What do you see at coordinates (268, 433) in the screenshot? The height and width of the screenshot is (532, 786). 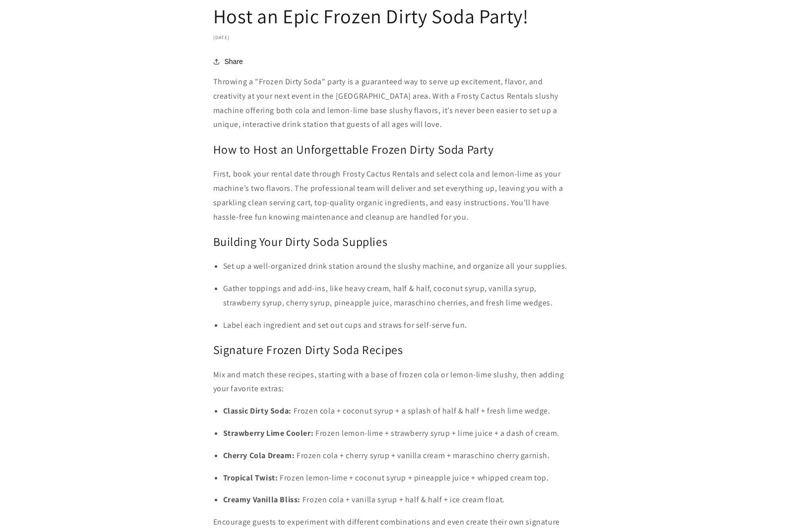 I see `strong: Strawberry Lime Cooler:` at bounding box center [268, 433].